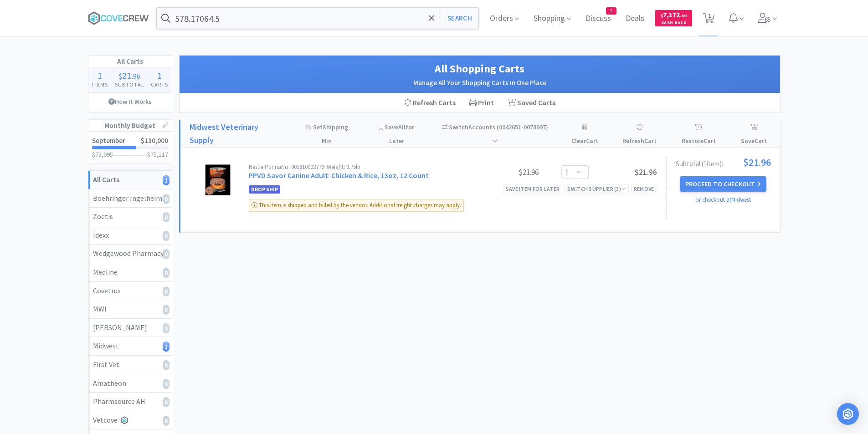 The width and height of the screenshot is (868, 434). What do you see at coordinates (155, 140) in the screenshot?
I see `span: $130,000` at bounding box center [155, 140].